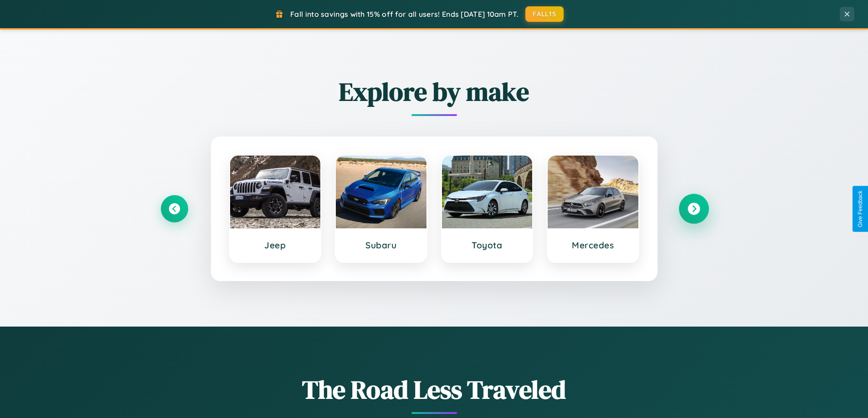 The image size is (868, 418). What do you see at coordinates (434, 389) in the screenshot?
I see `h1: The Road Less Traveled` at bounding box center [434, 389].